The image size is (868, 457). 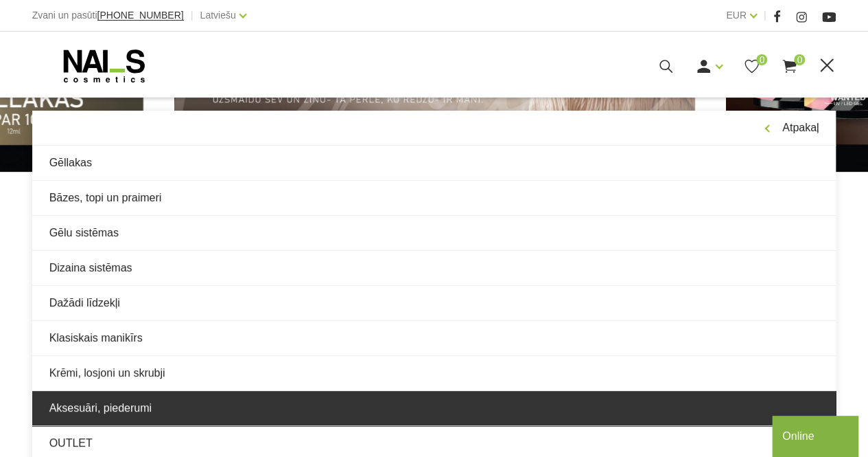 What do you see at coordinates (108, 15) in the screenshot?
I see `div: Zvani un pasūti` at bounding box center [108, 15].